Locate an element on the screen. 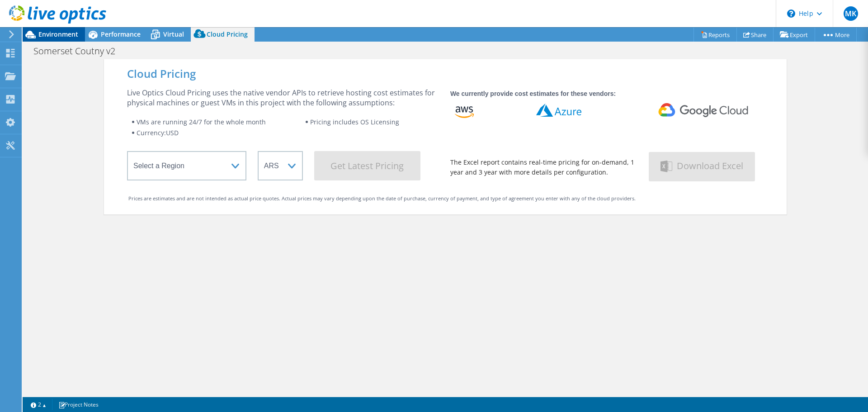 Image resolution: width=868 pixels, height=412 pixels. span: Performance is located at coordinates (121, 34).